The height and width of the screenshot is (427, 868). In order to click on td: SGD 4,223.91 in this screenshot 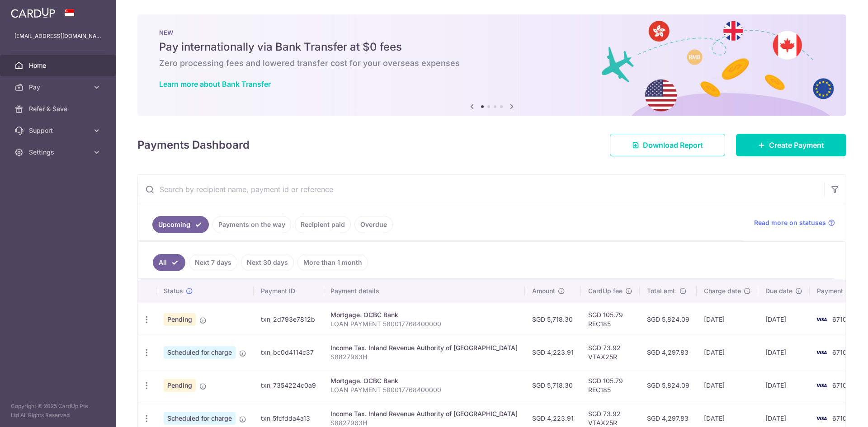, I will do `click(553, 352)`.